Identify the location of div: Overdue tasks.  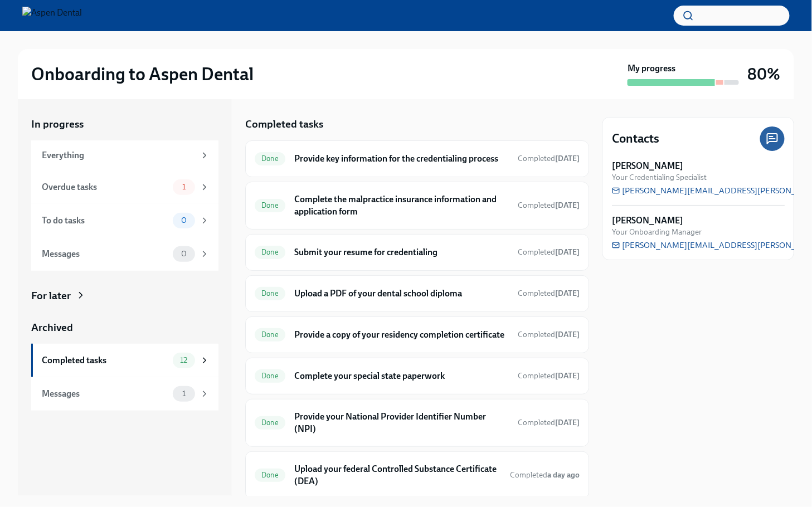
(105, 188).